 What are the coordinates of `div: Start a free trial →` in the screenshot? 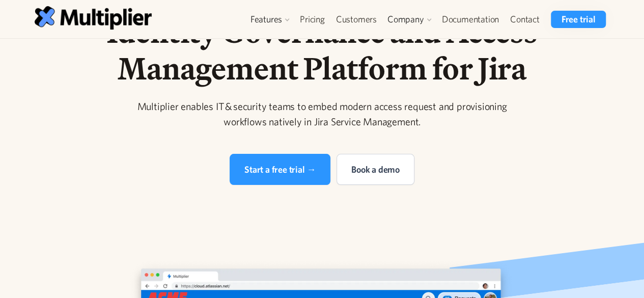 It's located at (280, 169).